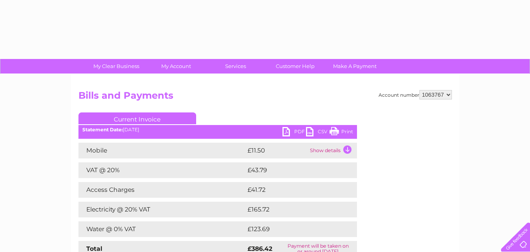  What do you see at coordinates (318, 132) in the screenshot?
I see `a: CSV` at bounding box center [318, 132].